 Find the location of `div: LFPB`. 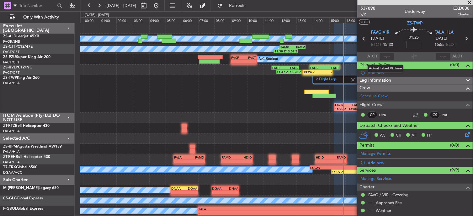

div: LFPB is located at coordinates (339, 209).